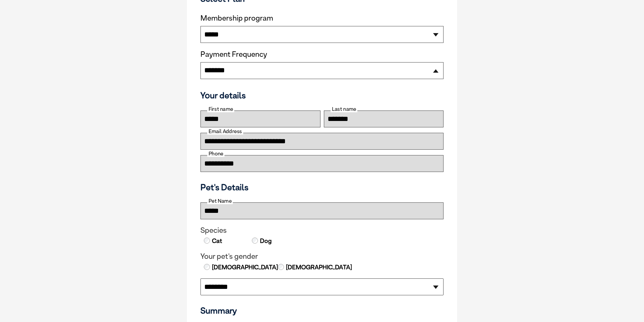  Describe the element at coordinates (216, 154) in the screenshot. I see `label: Phone` at that location.